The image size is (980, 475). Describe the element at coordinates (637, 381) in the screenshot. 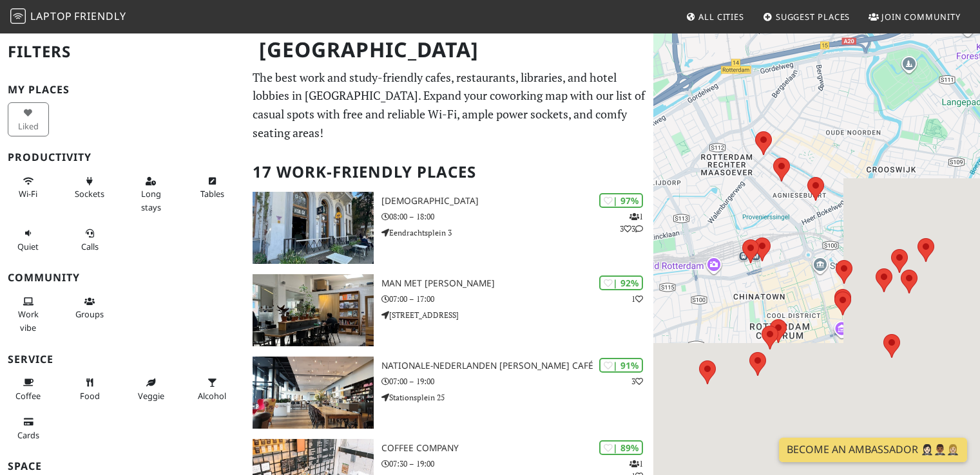

I see `p: 3` at that location.